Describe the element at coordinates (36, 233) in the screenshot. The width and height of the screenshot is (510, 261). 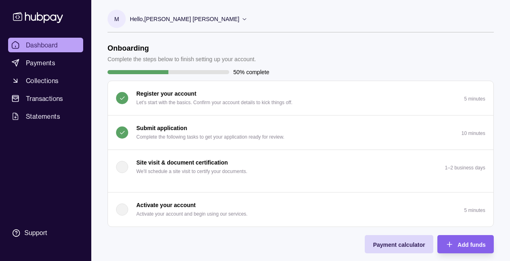
I see `div: Support` at that location.